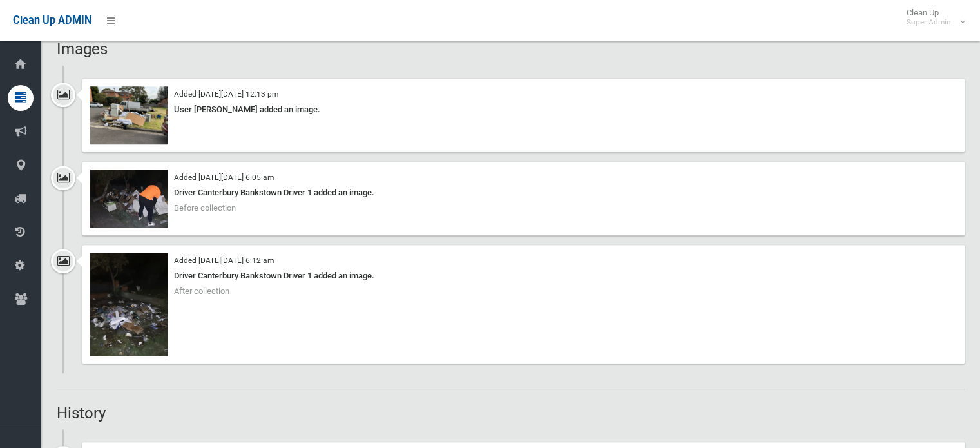 The height and width of the screenshot is (448, 980). Describe the element at coordinates (205, 208) in the screenshot. I see `span: Before collection` at that location.